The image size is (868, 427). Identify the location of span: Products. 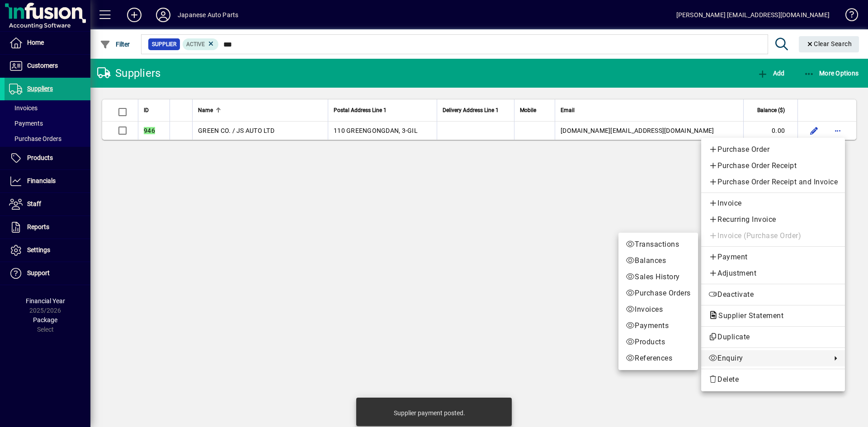
(658, 342).